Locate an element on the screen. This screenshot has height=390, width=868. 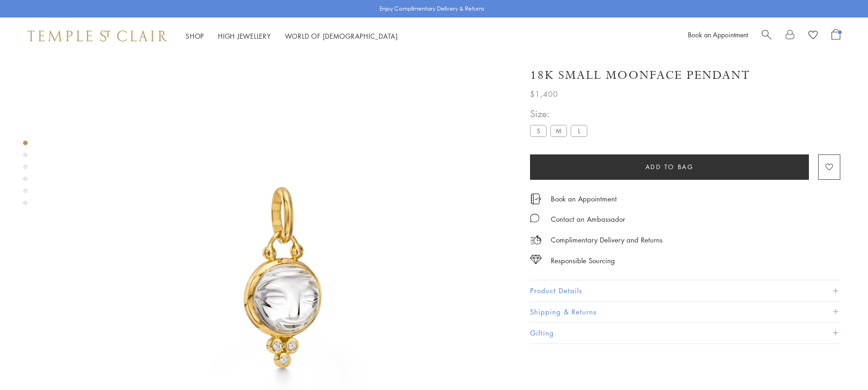
label: M is located at coordinates (558, 131).